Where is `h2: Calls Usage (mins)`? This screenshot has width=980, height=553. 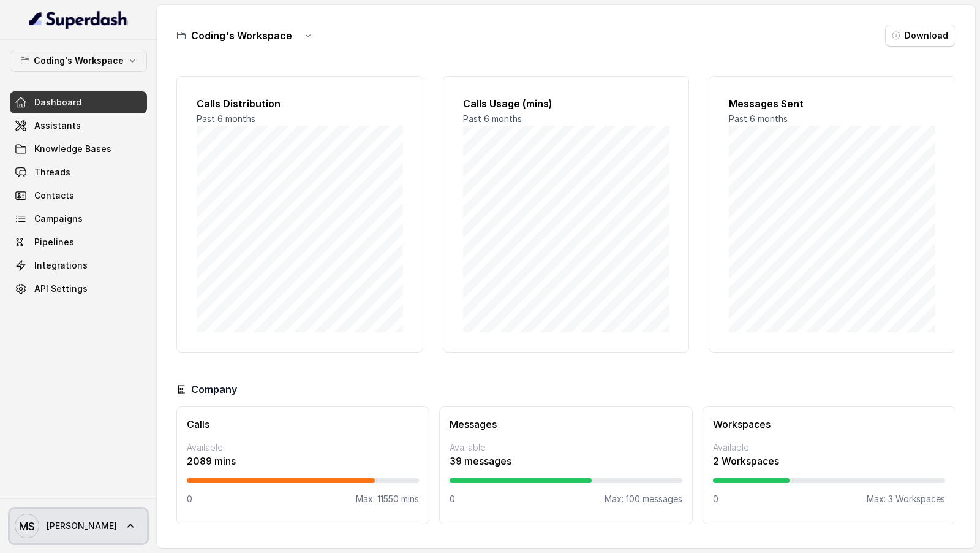
h2: Calls Usage (mins) is located at coordinates (566, 104).